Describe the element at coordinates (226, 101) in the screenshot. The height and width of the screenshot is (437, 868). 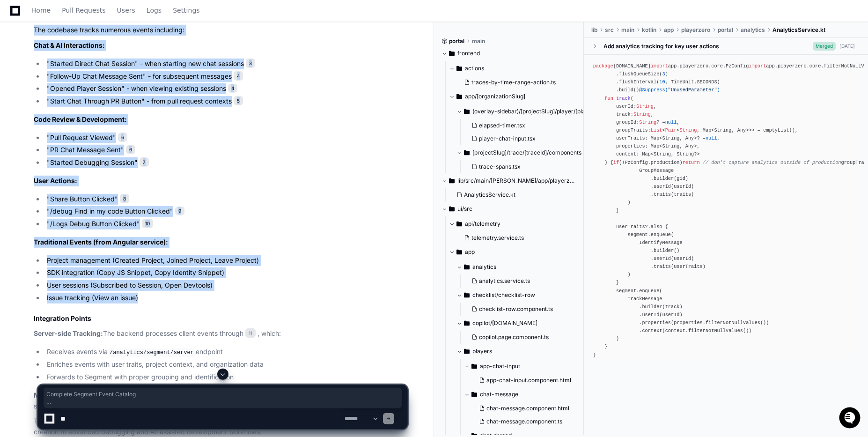
I see `li: "Start Chat Through PR Button" - from pull request contexts` at that location.